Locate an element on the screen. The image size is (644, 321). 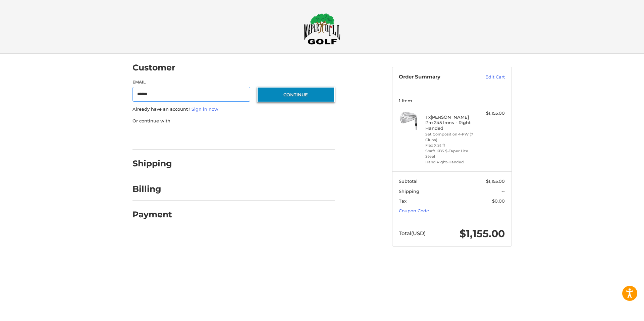
label: Email is located at coordinates (191, 82).